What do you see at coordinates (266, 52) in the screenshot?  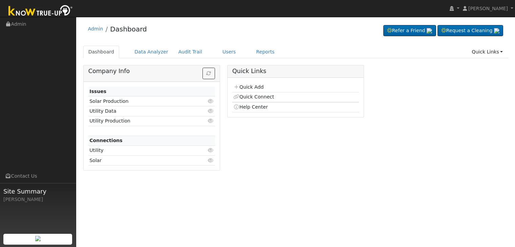 I see `a: Reports` at bounding box center [266, 52].